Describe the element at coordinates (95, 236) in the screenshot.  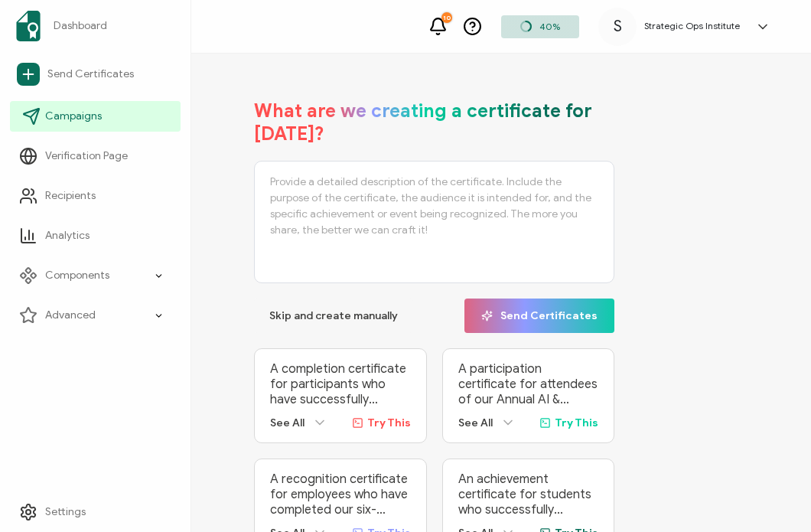
I see `a: Analytics` at that location.